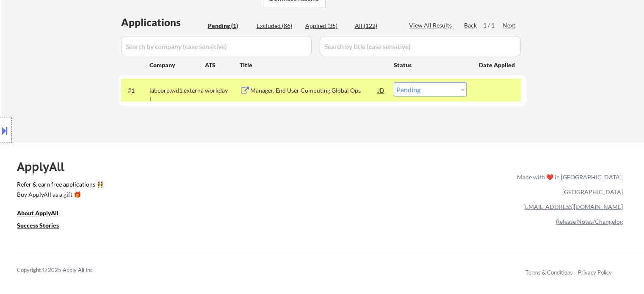 The image size is (644, 294). Describe the element at coordinates (44, 227) in the screenshot. I see `a: Success Stories` at that location.